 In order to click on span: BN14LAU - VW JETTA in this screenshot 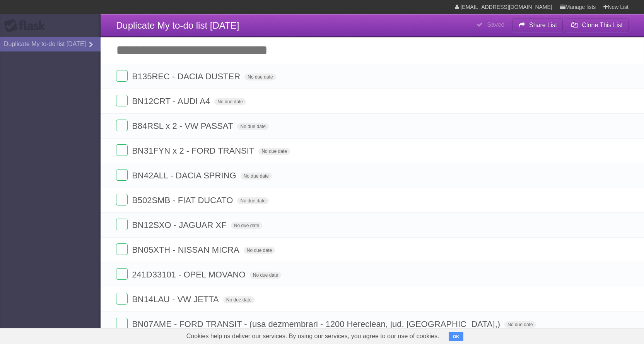, I will do `click(176, 299)`.